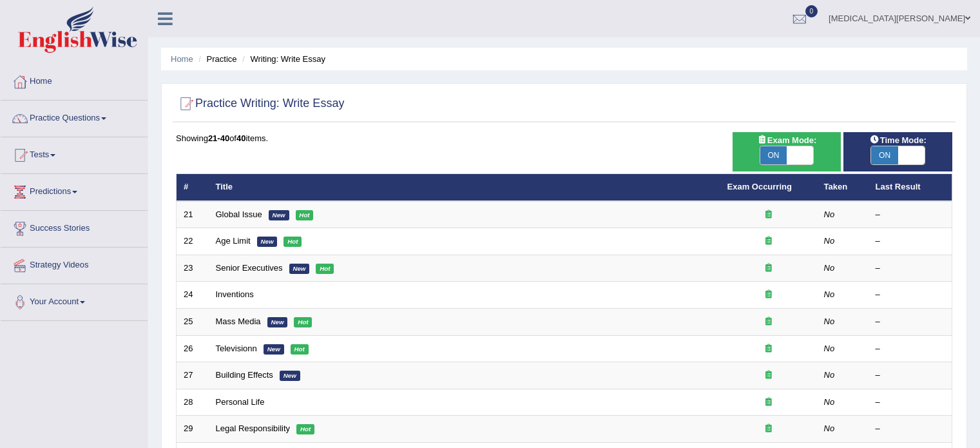 This screenshot has height=448, width=980. What do you see at coordinates (898, 140) in the screenshot?
I see `span: Time Mode:` at bounding box center [898, 140].